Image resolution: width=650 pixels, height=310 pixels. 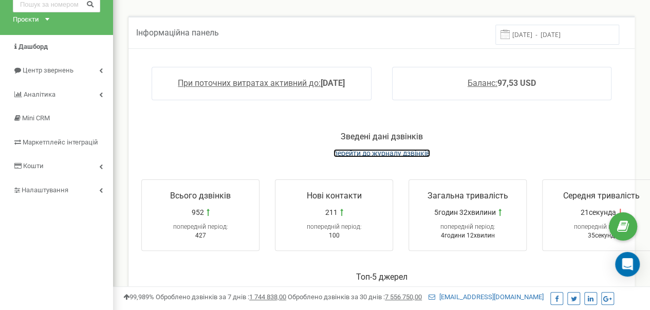 I want to click on u: 1 744 838,00, so click(x=268, y=296).